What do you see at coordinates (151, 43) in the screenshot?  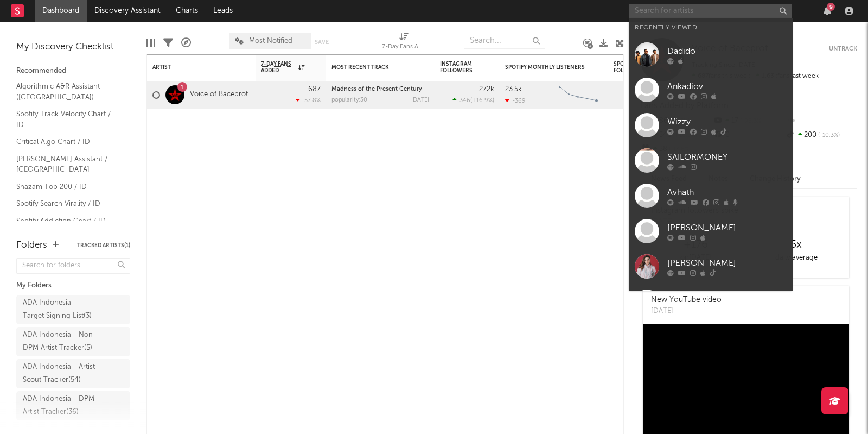 I see `div: Edit Columns` at bounding box center [151, 43].